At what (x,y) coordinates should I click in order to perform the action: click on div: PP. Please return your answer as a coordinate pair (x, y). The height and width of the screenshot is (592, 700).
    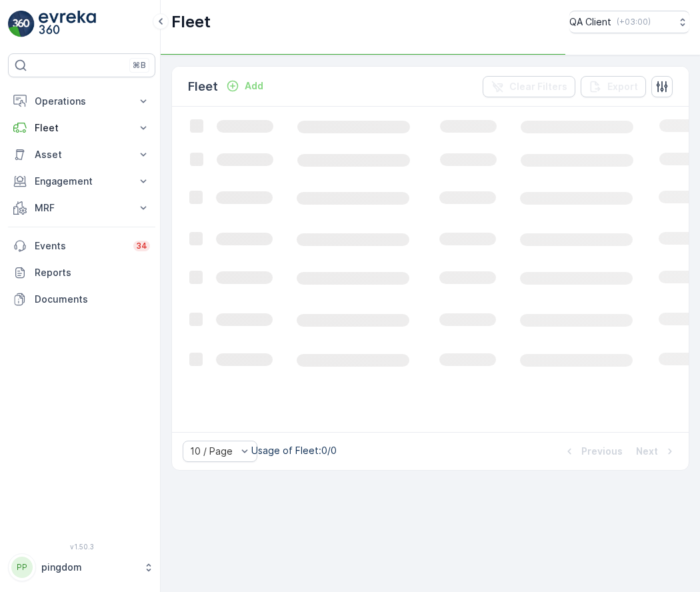
    Looking at the image, I should click on (22, 567).